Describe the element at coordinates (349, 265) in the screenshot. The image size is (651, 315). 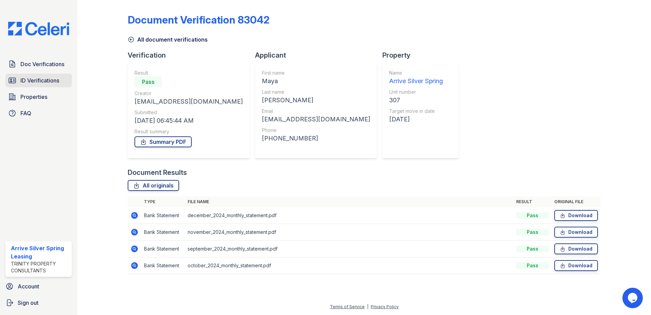
I see `td: october_2024_monthly_statement.pdf` at that location.